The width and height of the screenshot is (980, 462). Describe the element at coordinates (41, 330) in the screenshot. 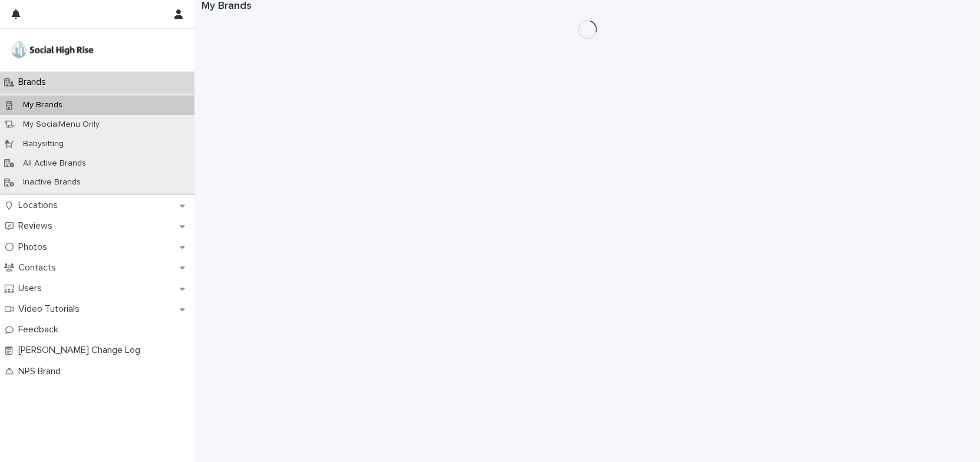

I see `p: Feedback` at that location.